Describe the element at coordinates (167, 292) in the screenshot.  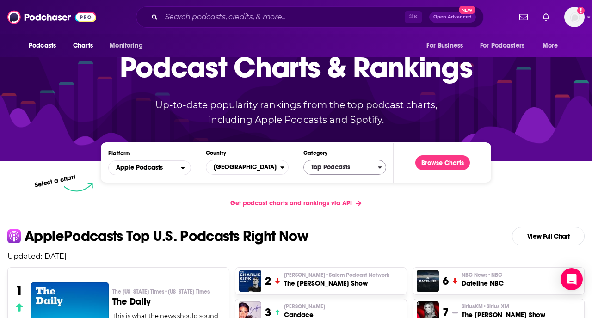
I see `p: The New York Times • New York Times` at that location.